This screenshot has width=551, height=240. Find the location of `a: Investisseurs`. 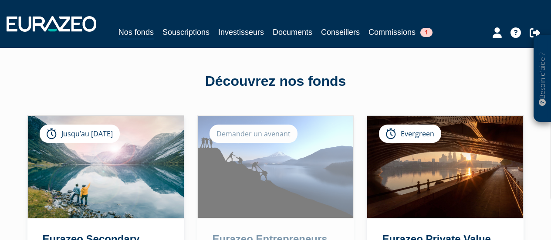

a: Investisseurs is located at coordinates (241, 32).